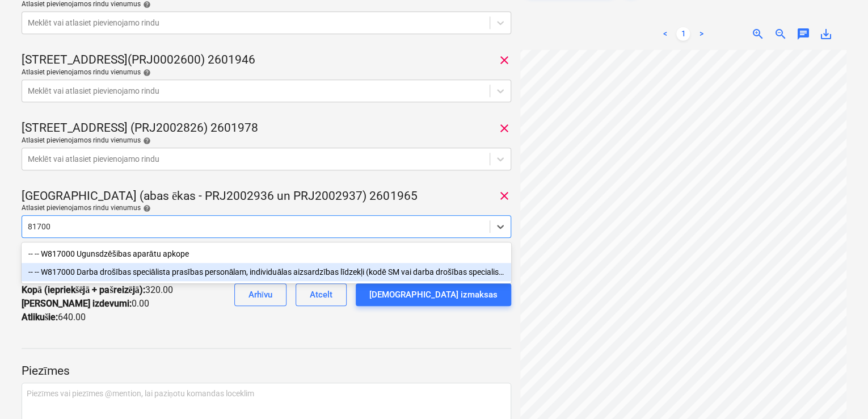 The width and height of the screenshot is (868, 419). I want to click on a: Next page, so click(701, 34).